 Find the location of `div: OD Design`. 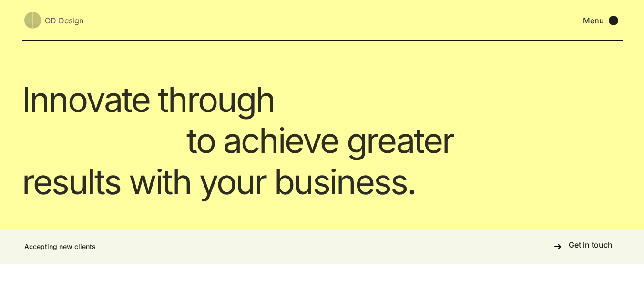

div: OD Design is located at coordinates (64, 20).